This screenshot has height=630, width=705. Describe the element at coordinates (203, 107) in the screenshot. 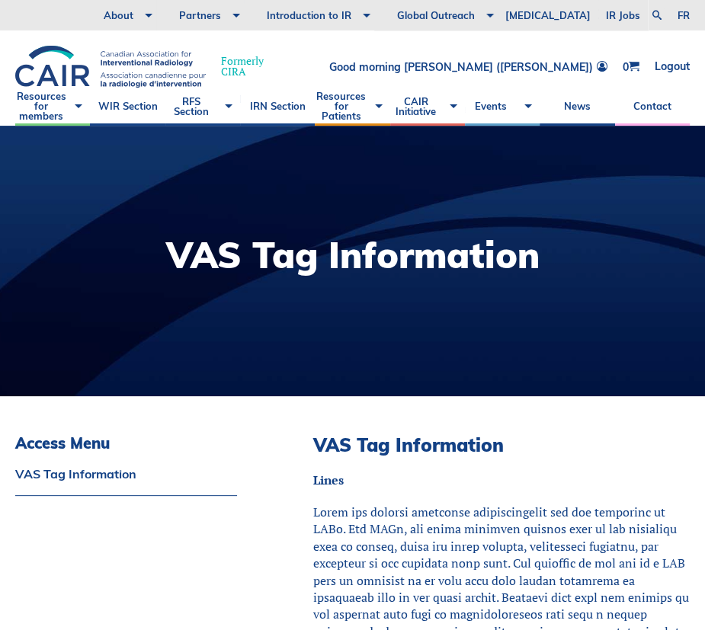

I see `a: RFS Section` at that location.